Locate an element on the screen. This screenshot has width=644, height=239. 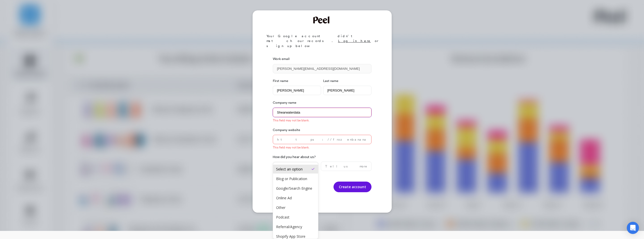
div: Podcast is located at coordinates (295, 217).